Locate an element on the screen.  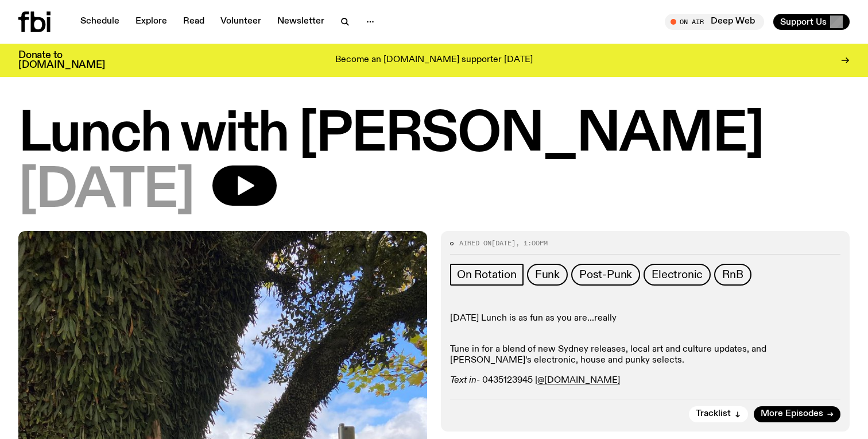
span: RnB is located at coordinates (733, 275).